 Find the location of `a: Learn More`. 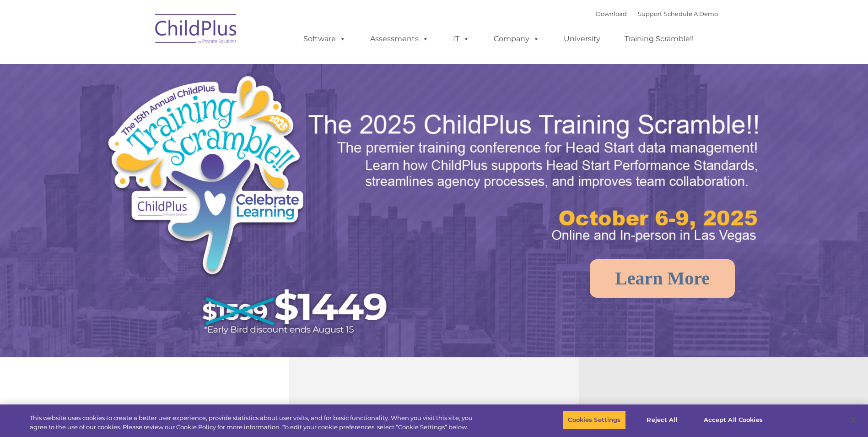

a: Learn More is located at coordinates (663, 279).